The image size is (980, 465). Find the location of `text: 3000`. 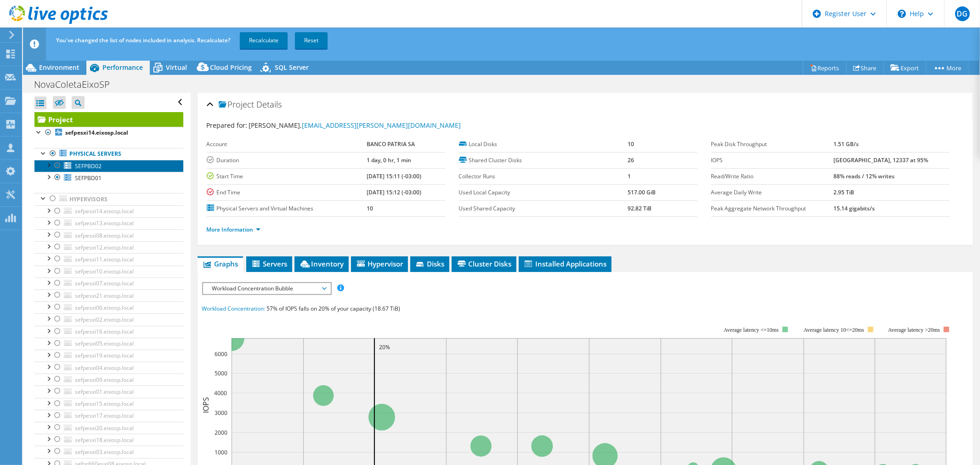

text: 3000 is located at coordinates (221, 413).